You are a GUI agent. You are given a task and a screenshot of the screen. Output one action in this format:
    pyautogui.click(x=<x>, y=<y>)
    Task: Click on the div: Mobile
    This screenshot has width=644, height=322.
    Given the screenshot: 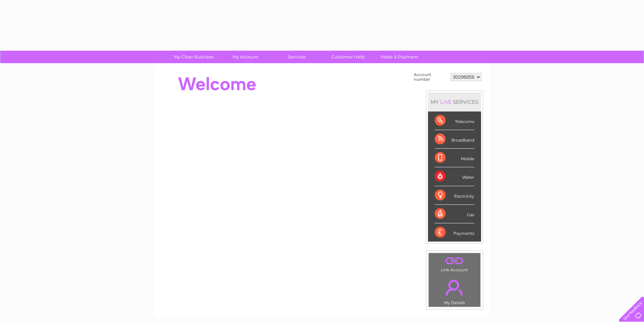 What is the action you would take?
    pyautogui.click(x=454, y=158)
    